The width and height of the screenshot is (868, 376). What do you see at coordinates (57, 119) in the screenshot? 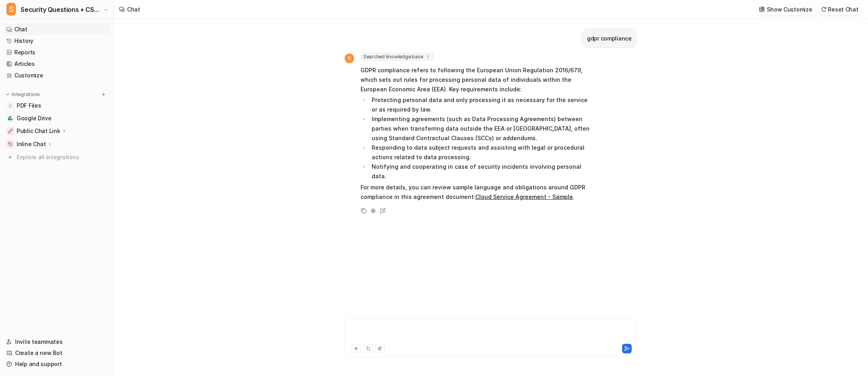
I see `a: Google DriveGoogle Drive` at bounding box center [57, 119].